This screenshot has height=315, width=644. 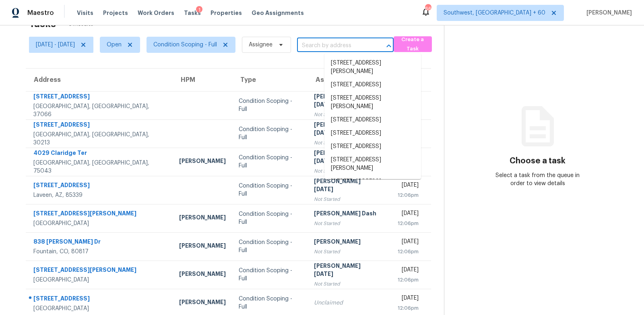 What do you see at coordinates (412, 45) in the screenshot?
I see `span: Create a Task` at bounding box center [412, 45].